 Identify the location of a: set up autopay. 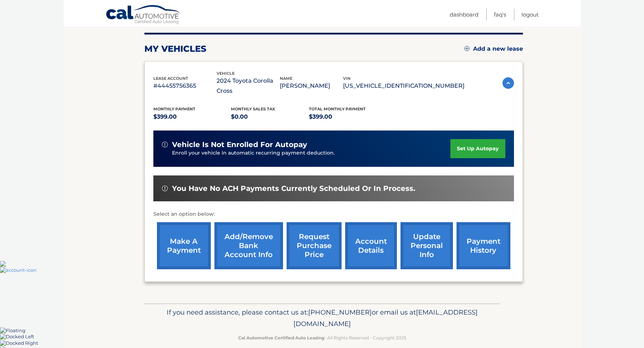
(478, 149).